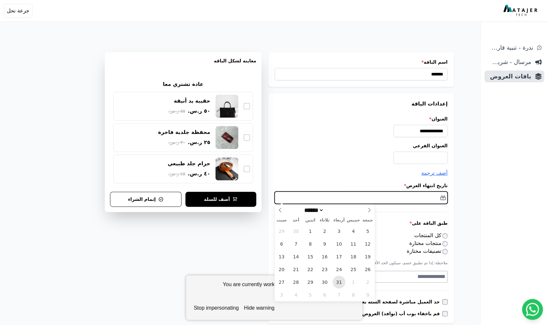 The height and width of the screenshot is (325, 548). Describe the element at coordinates (183, 65) in the screenshot. I see `h3: معاينة لشكل الباقه` at that location.